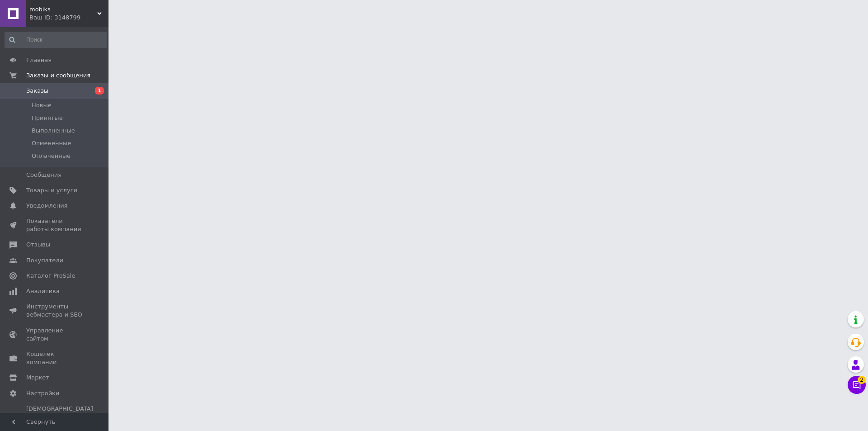 This screenshot has height=431, width=868. I want to click on span: Показатели работы компании, so click(55, 225).